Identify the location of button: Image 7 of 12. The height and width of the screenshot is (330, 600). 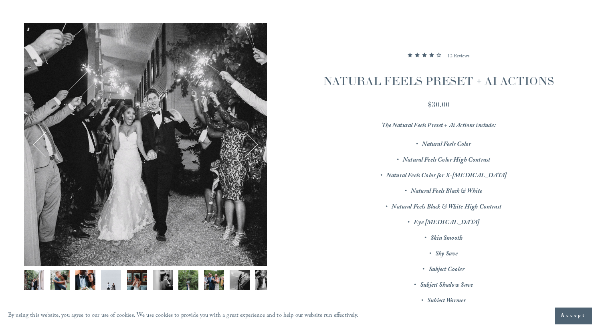
(189, 280).